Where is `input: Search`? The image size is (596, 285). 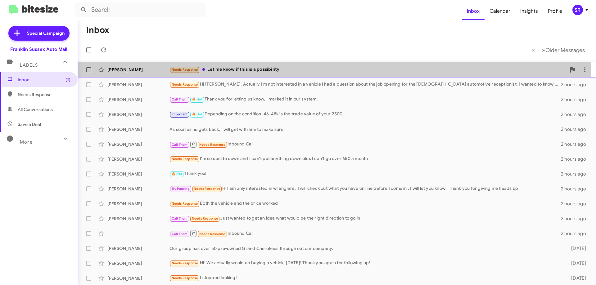
input: Search is located at coordinates (140, 10).